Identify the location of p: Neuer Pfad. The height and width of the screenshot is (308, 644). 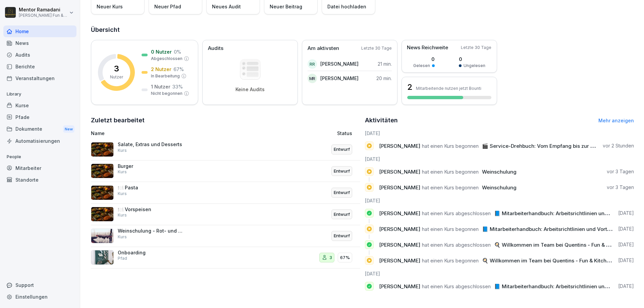
(168, 6).